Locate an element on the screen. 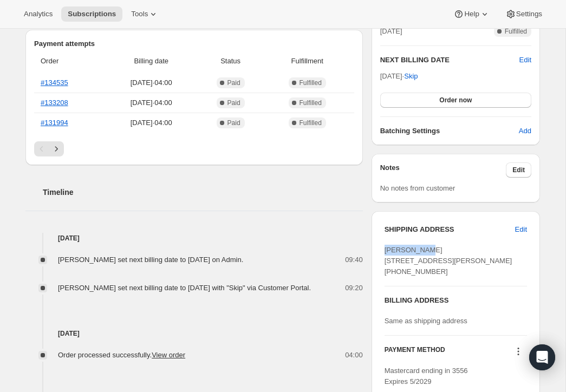 Image resolution: width=566 pixels, height=392 pixels. th: Order is located at coordinates (69, 61).